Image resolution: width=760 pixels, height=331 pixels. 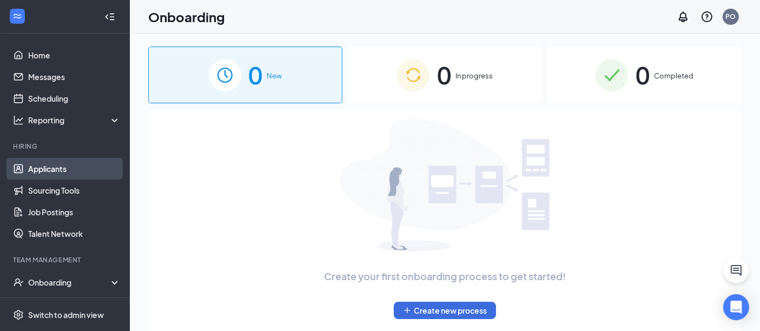 I want to click on button: ChatActive, so click(x=737, y=271).